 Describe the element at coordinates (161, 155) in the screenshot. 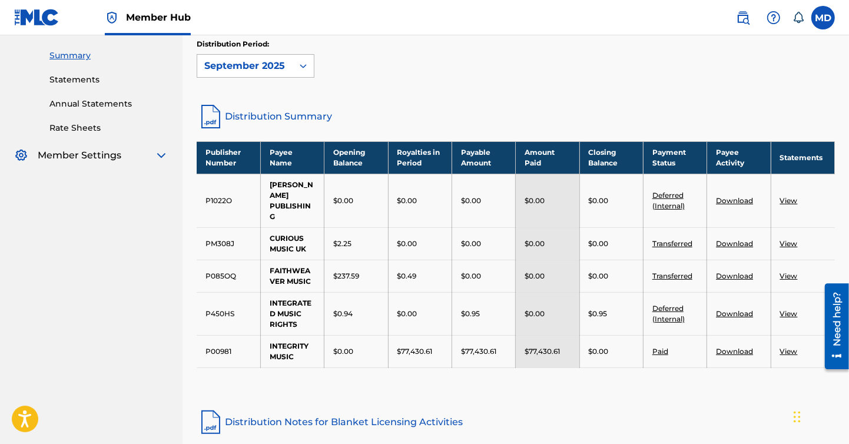

I see `img: expand` at that location.